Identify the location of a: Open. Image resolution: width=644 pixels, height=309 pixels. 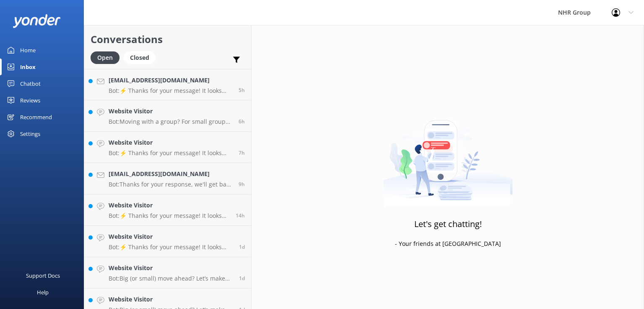
(107, 57).